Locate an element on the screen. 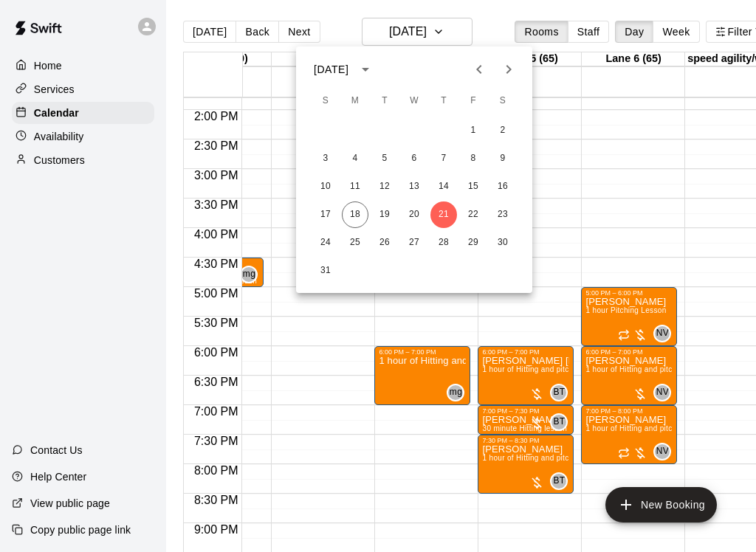 The height and width of the screenshot is (552, 756). span: Friday is located at coordinates (473, 101).